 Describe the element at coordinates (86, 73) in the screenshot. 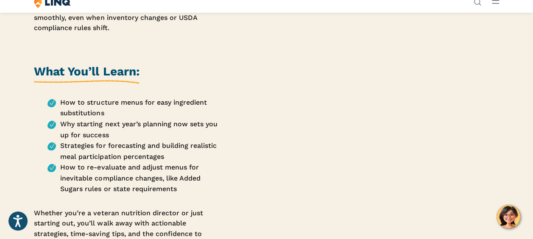

I see `h2: What You’ll Learn:` at that location.